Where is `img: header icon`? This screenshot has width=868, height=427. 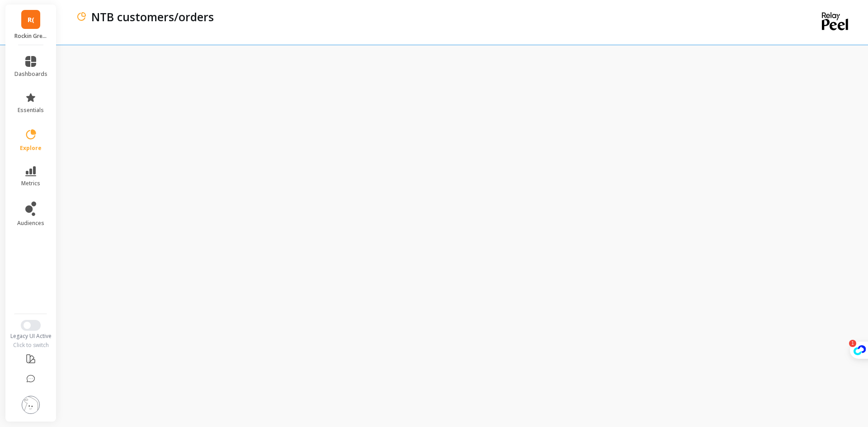 img: header icon is located at coordinates (81, 17).